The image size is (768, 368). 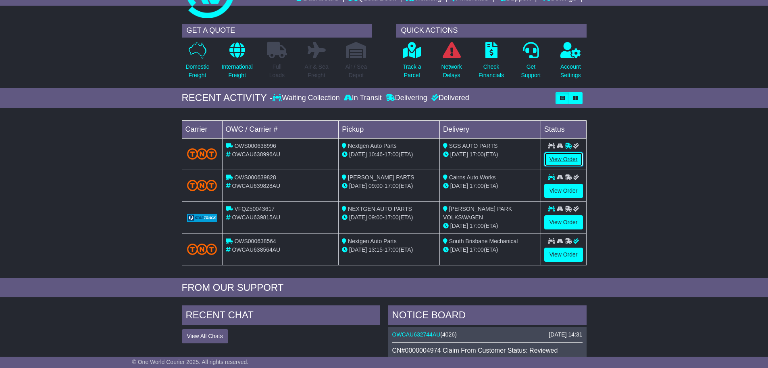 I want to click on a: Track aParcel, so click(x=412, y=63).